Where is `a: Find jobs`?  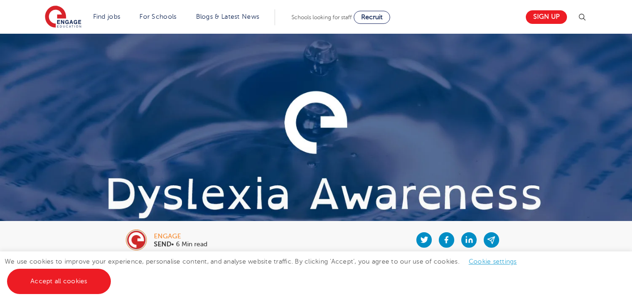 a: Find jobs is located at coordinates (107, 16).